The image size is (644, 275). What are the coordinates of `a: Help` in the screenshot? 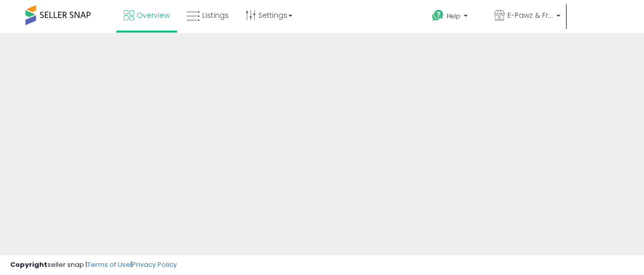 It's located at (455, 17).